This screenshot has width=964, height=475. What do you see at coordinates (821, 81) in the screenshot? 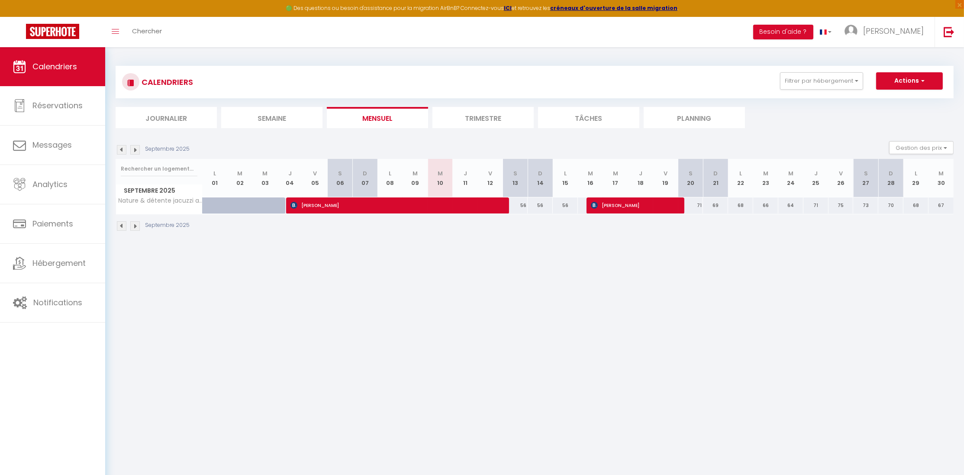
I see `button: Filtrer par hébergement` at bounding box center [821, 81].